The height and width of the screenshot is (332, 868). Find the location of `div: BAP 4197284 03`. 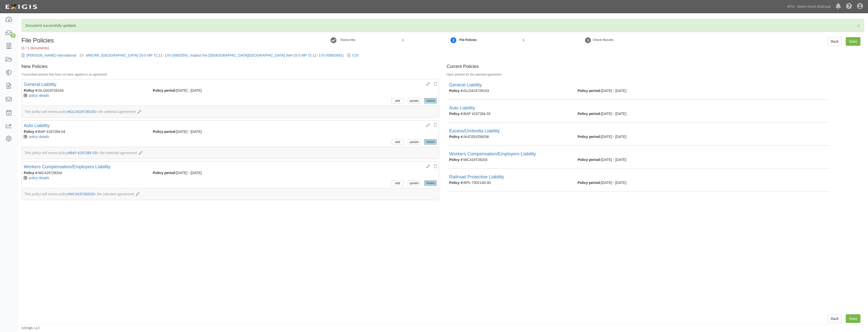

div: BAP 4197284 03 is located at coordinates (509, 113).